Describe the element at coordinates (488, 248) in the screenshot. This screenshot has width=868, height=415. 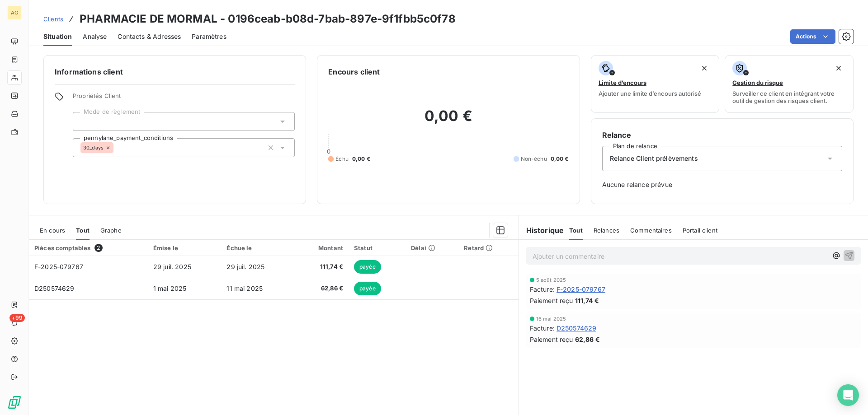
I see `div: Retard` at that location.